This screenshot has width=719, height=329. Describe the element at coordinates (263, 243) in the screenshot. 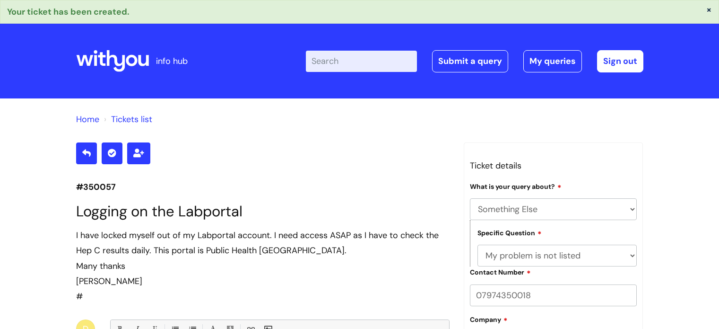

I see `div: I have locked myself out of my Labportal account. I need access ASAP as I have to check the Hep C...` at that location.